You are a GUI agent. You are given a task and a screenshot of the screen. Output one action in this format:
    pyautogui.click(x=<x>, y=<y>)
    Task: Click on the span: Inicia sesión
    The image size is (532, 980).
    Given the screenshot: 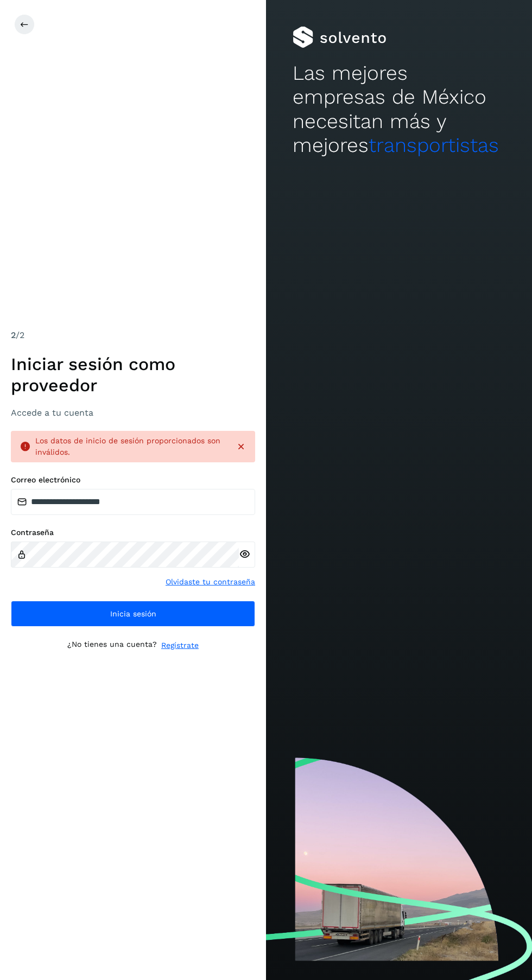 What is the action you would take?
    pyautogui.click(x=133, y=614)
    